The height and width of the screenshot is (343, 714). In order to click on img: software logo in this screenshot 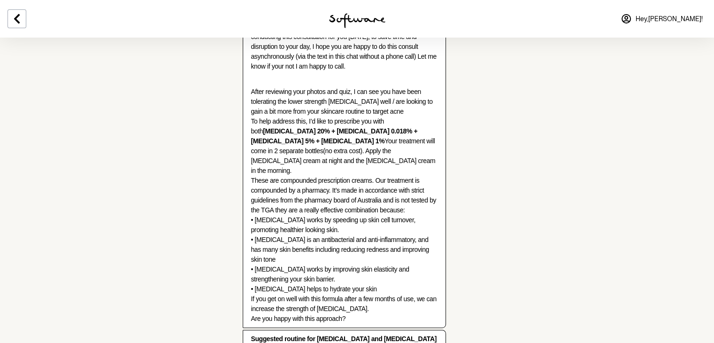, I will do `click(357, 21)`.